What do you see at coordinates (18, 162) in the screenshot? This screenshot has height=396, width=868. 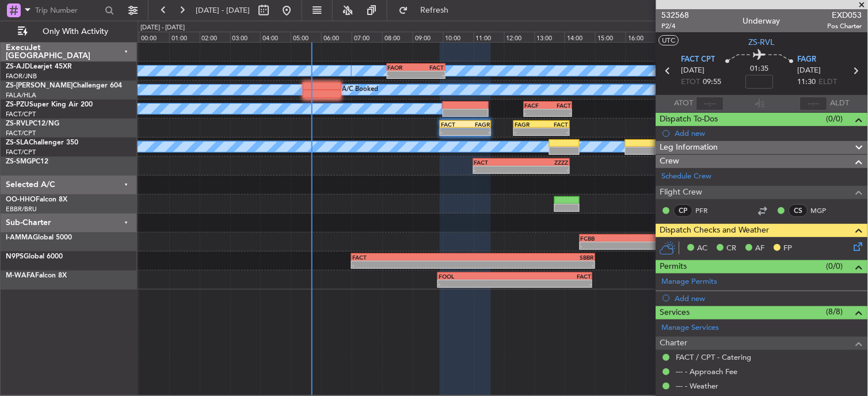 I see `span: ZS-SMG` at bounding box center [18, 162].